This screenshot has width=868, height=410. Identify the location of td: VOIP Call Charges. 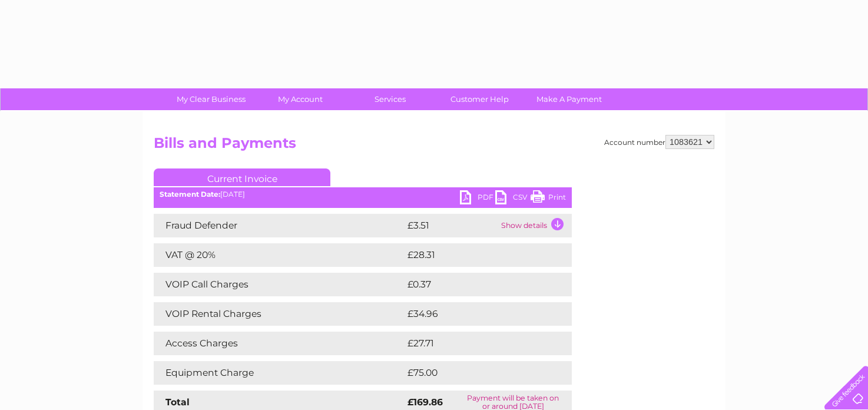
(279, 284).